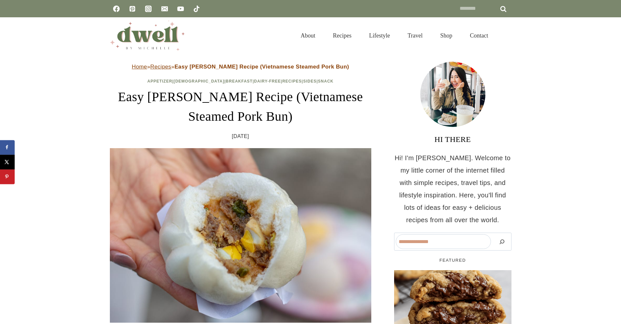  I want to click on a: Pinterest, so click(132, 9).